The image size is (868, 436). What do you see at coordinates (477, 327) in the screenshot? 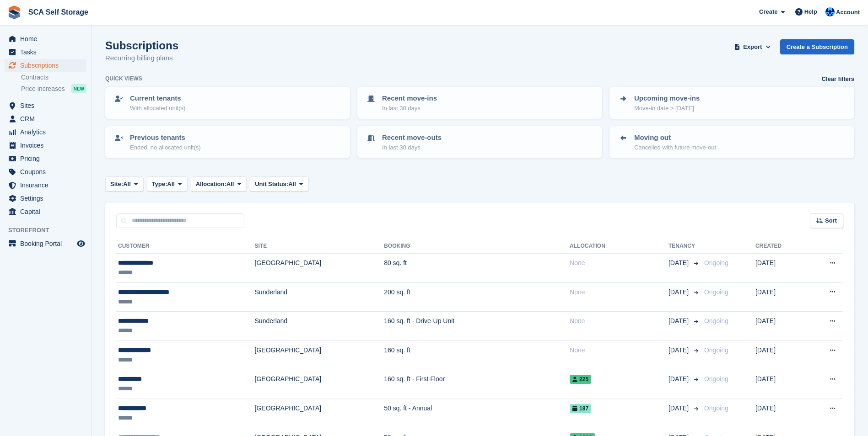
I see `td: 160 sq. ft - Drive-Up Unit` at bounding box center [477, 327].